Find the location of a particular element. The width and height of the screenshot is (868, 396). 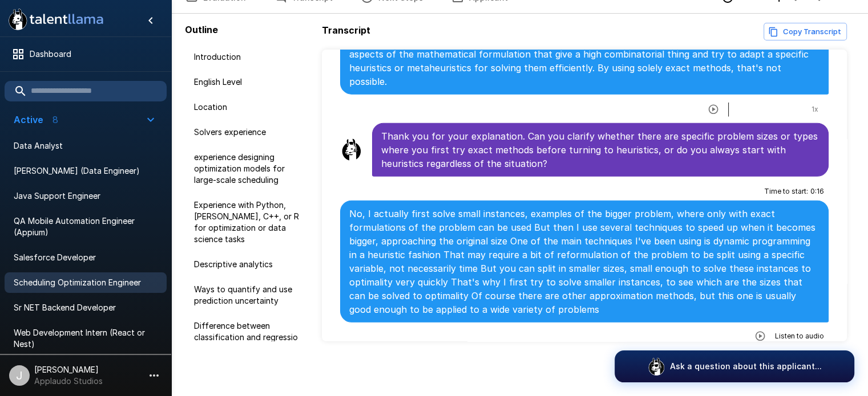

span: Descriptive analytics is located at coordinates (251, 265).